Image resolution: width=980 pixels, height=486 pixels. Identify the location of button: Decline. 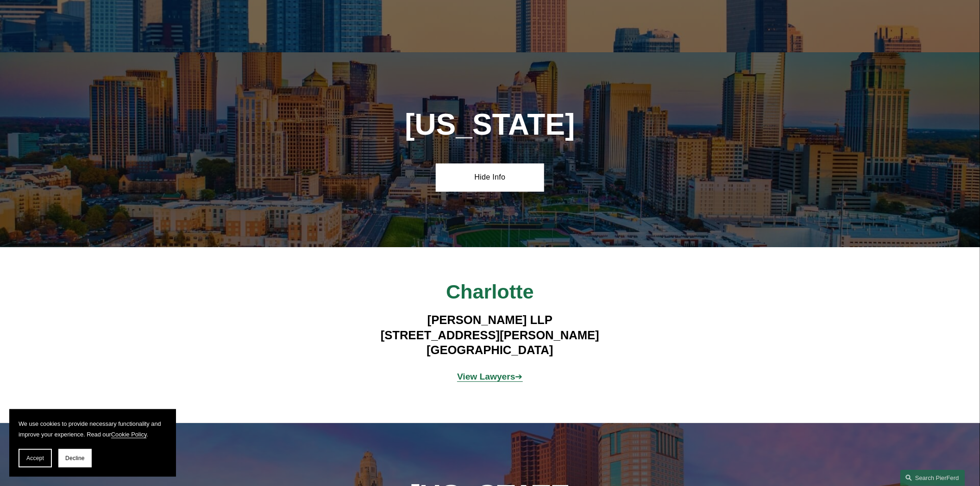
(75, 459).